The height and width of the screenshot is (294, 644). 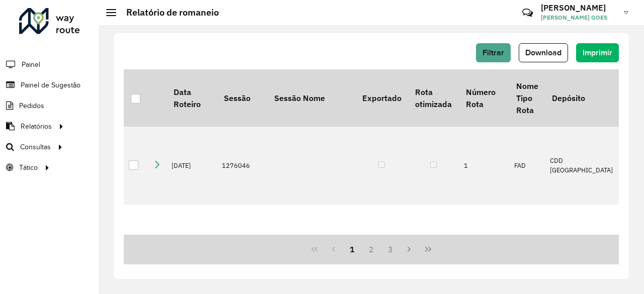 What do you see at coordinates (311, 98) in the screenshot?
I see `th: Sessão Nome` at bounding box center [311, 98].